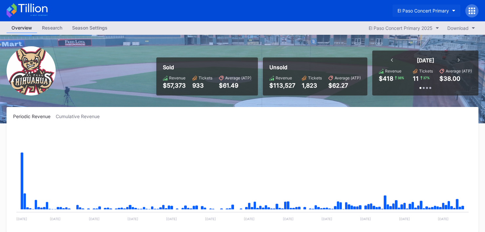 This screenshot has height=232, width=485. I want to click on div: Research, so click(52, 28).